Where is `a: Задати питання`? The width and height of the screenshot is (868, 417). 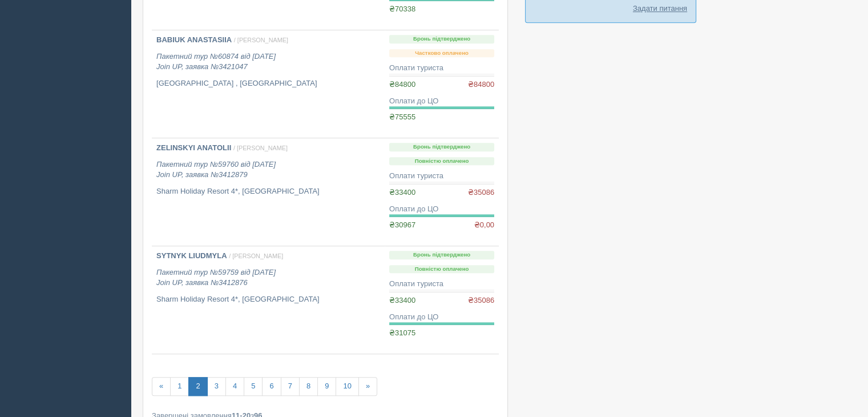 a: Задати питання is located at coordinates (659, 8).